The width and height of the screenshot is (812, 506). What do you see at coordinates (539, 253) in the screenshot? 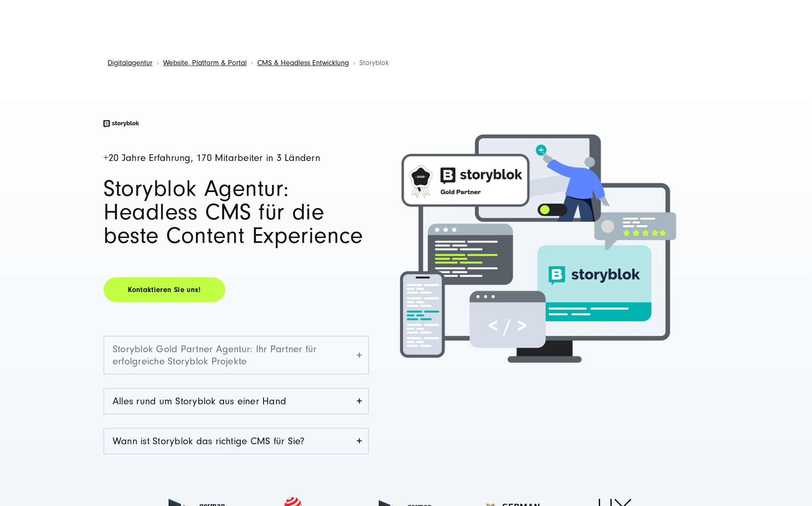
I see `img: Storyblok Agentur SUNZINET` at bounding box center [539, 253].